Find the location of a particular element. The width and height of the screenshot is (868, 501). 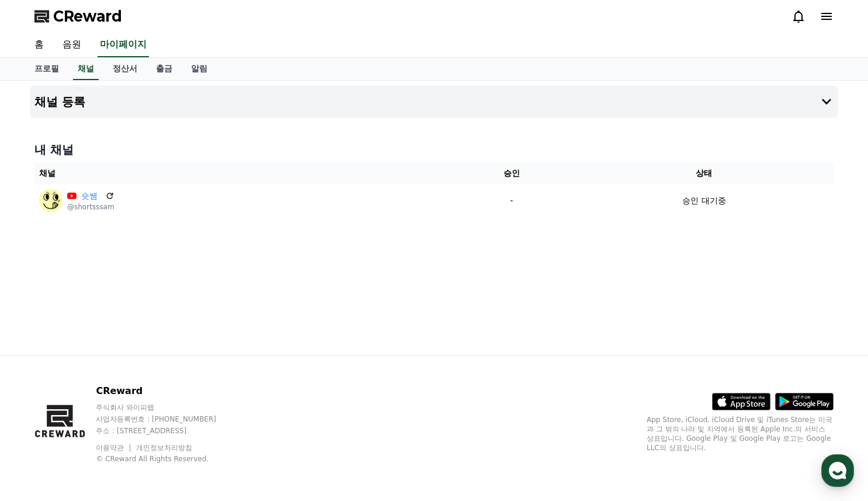

a: 알림 is located at coordinates (199, 69).